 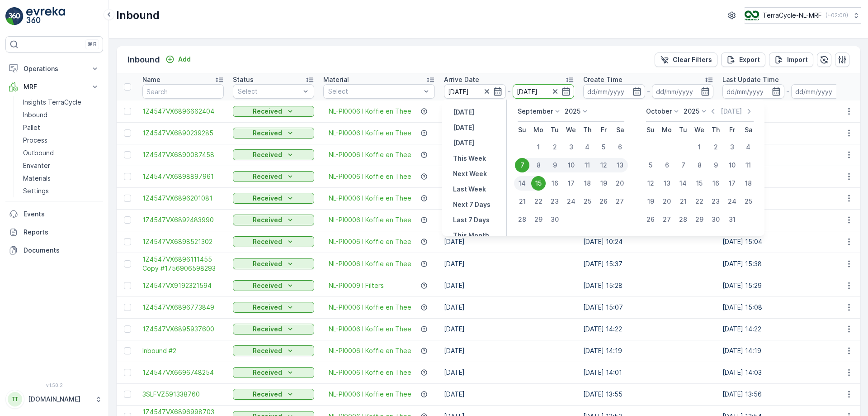 I want to click on div: 16, so click(x=716, y=184).